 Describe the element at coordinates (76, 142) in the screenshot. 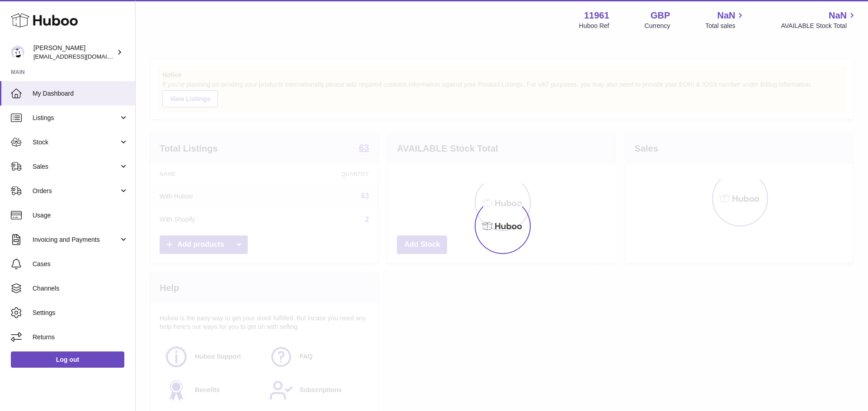

I see `span: Stock` at that location.